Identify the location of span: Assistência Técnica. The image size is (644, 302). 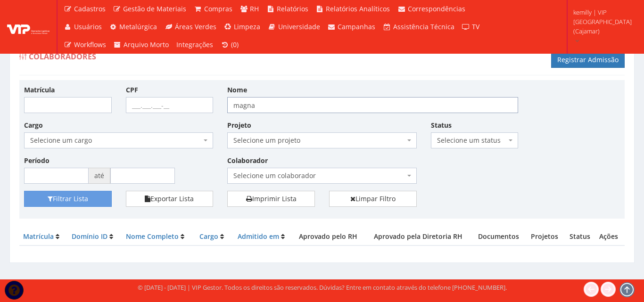
(424, 26).